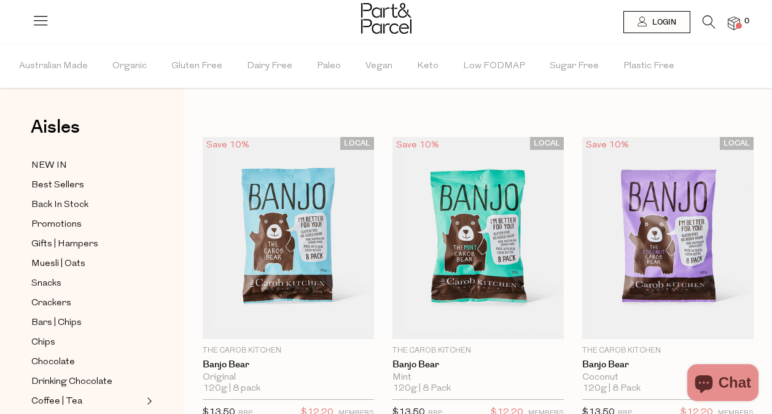  What do you see at coordinates (53, 66) in the screenshot?
I see `span: Australian Made` at bounding box center [53, 66].